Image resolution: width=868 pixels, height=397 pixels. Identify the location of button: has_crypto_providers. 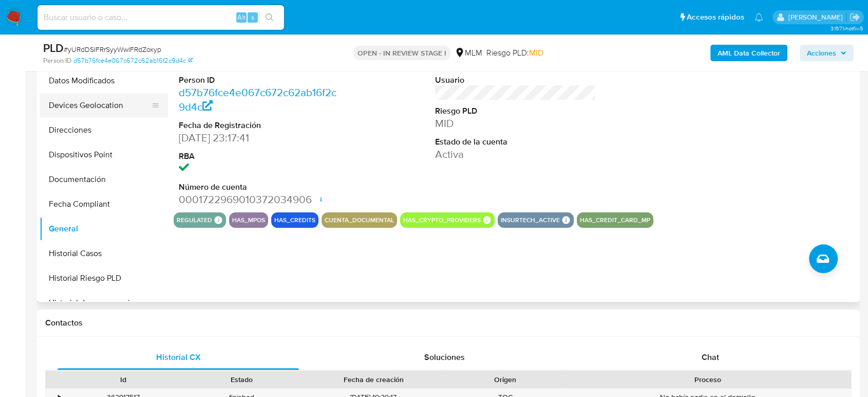
(442, 220).